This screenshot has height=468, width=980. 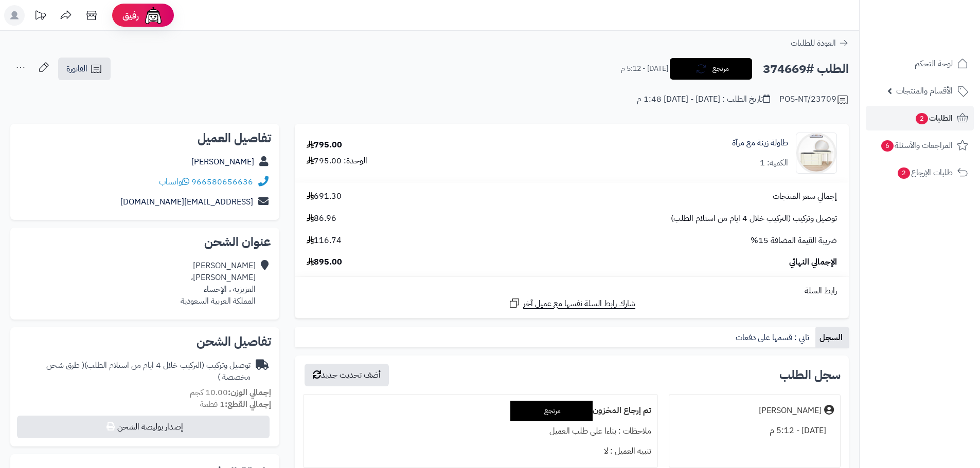 I want to click on div: POS-NT/23709, so click(x=813, y=99).